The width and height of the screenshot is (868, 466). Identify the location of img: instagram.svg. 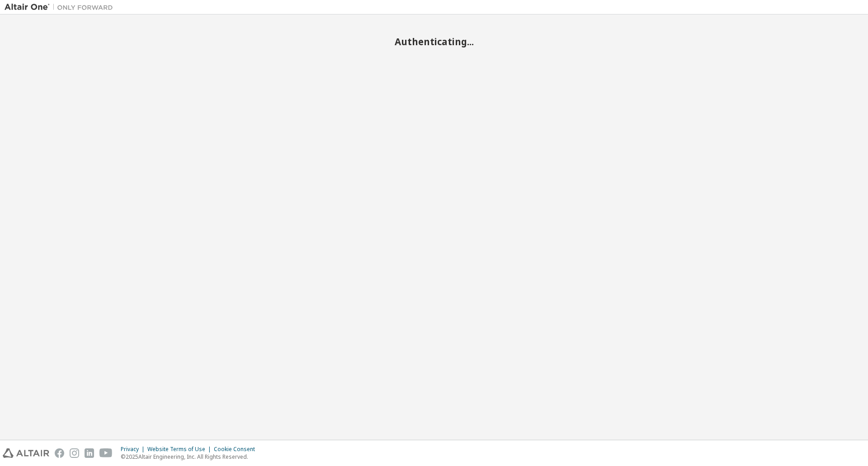
(74, 453).